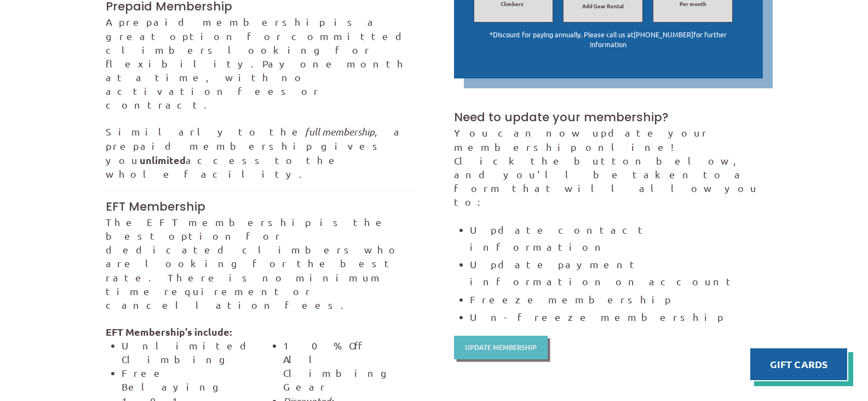  What do you see at coordinates (604, 273) in the screenshot?
I see `span: Update payment information on account` at bounding box center [604, 273].